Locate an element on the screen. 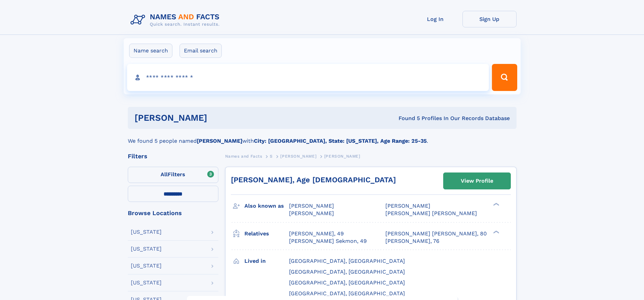  a: View Profile is located at coordinates (477, 181).